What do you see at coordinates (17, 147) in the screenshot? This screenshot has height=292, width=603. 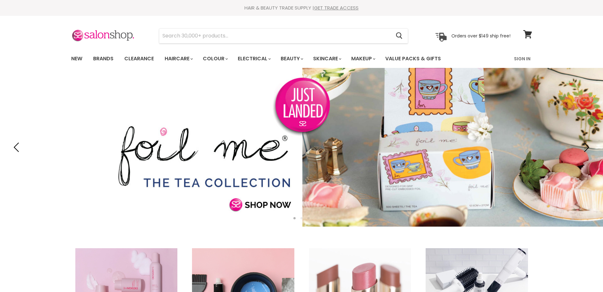 I see `button: Previous` at bounding box center [17, 147].